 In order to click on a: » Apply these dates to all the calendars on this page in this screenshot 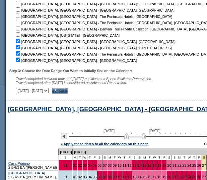, I will do `click(104, 144)`.